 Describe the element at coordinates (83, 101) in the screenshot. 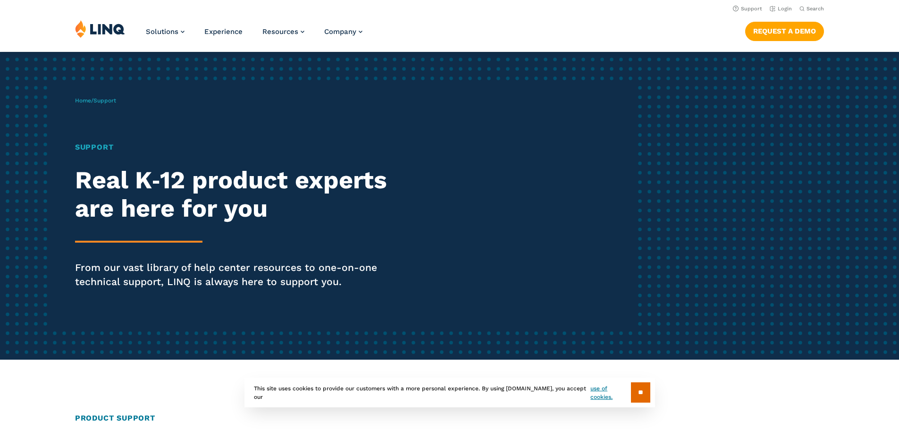

I see `a: Home` at that location.